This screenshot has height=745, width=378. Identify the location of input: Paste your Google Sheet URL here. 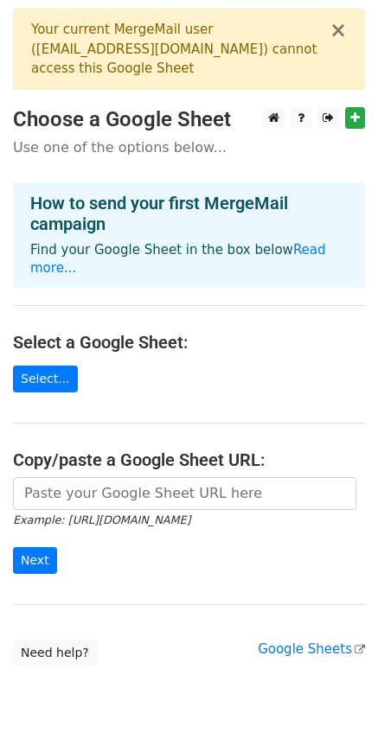
(184, 494).